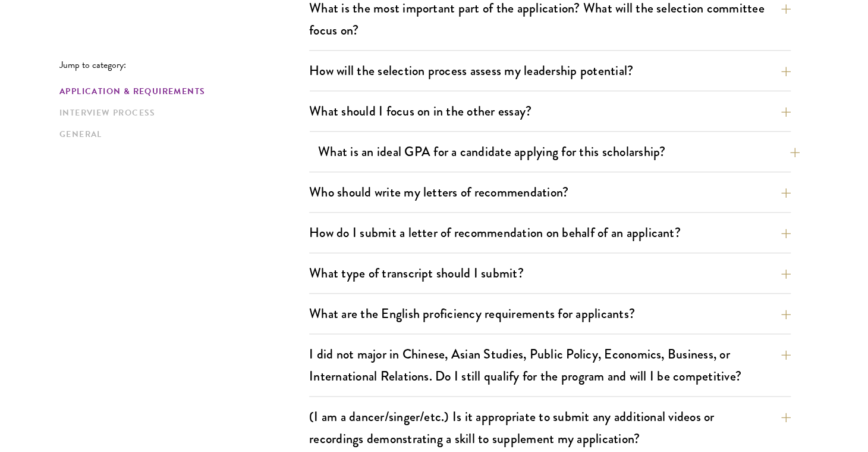 Image resolution: width=868 pixels, height=452 pixels. I want to click on button: What is an ideal GPA for a candidate applying for this scholarship?, so click(559, 151).